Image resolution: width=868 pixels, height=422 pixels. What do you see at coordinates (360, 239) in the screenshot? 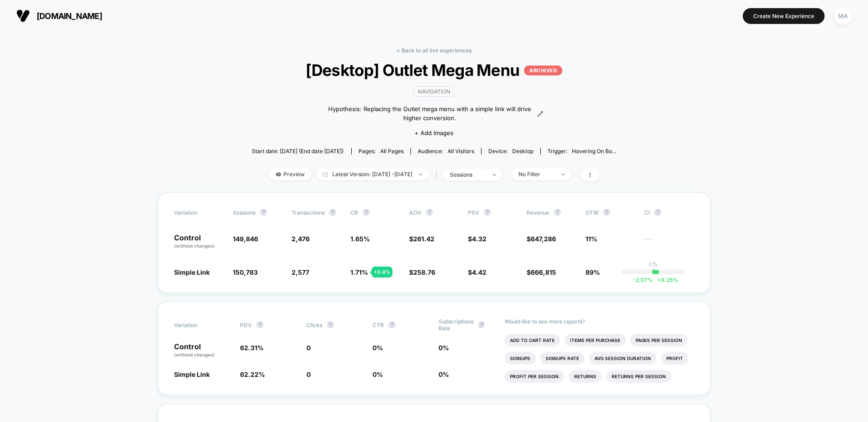
I see `span: 1.65 %` at bounding box center [360, 239].